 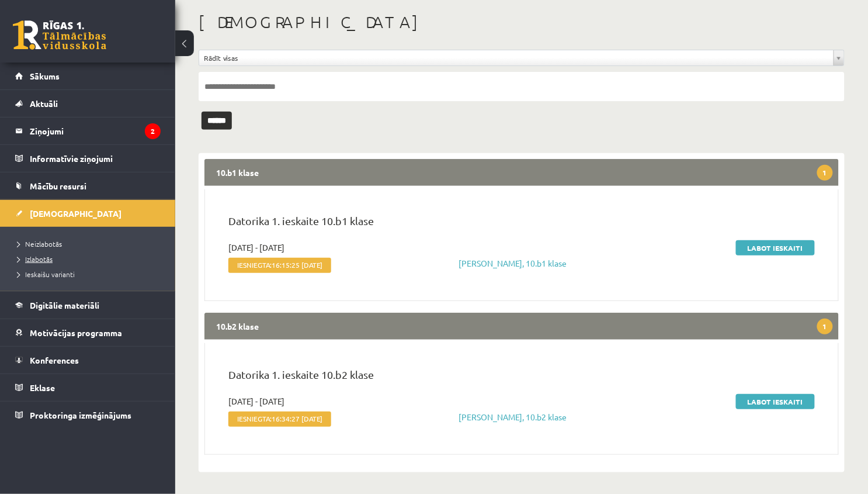 I want to click on a: Izlabotās, so click(x=91, y=259).